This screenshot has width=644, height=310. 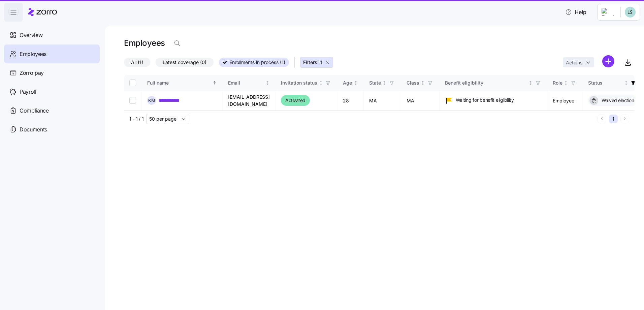 What do you see at coordinates (34, 110) in the screenshot?
I see `span: Compliance` at bounding box center [34, 110].